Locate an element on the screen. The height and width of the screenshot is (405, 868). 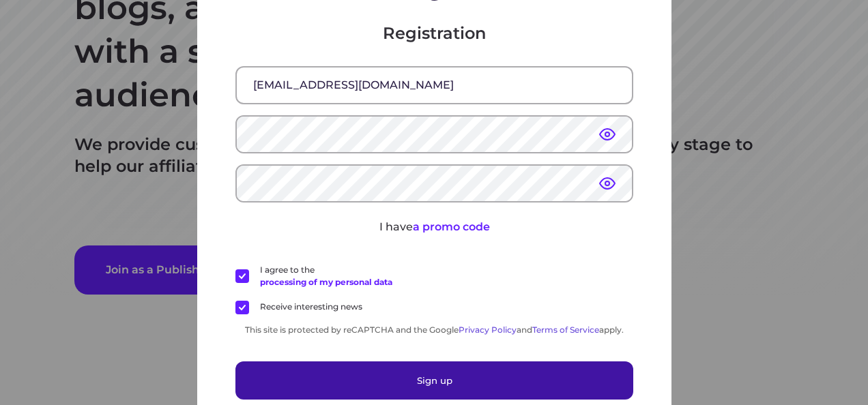
p: I have is located at coordinates (434, 226).